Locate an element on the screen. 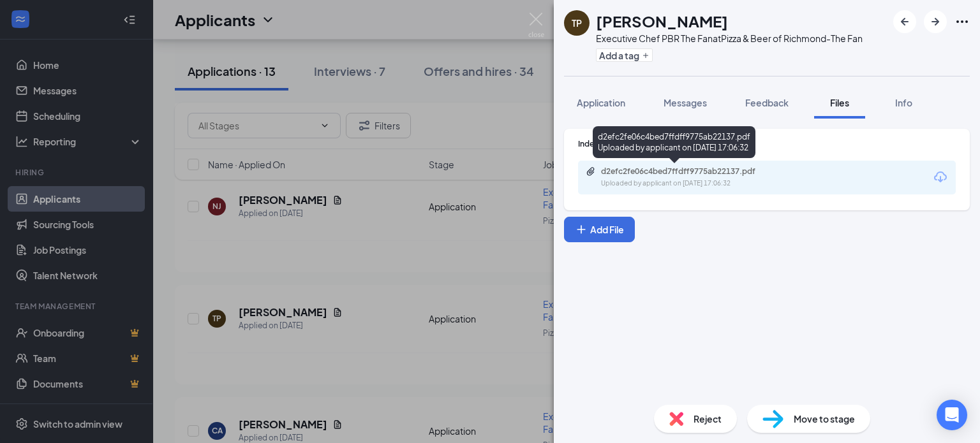  span: Messages is located at coordinates (686, 102).